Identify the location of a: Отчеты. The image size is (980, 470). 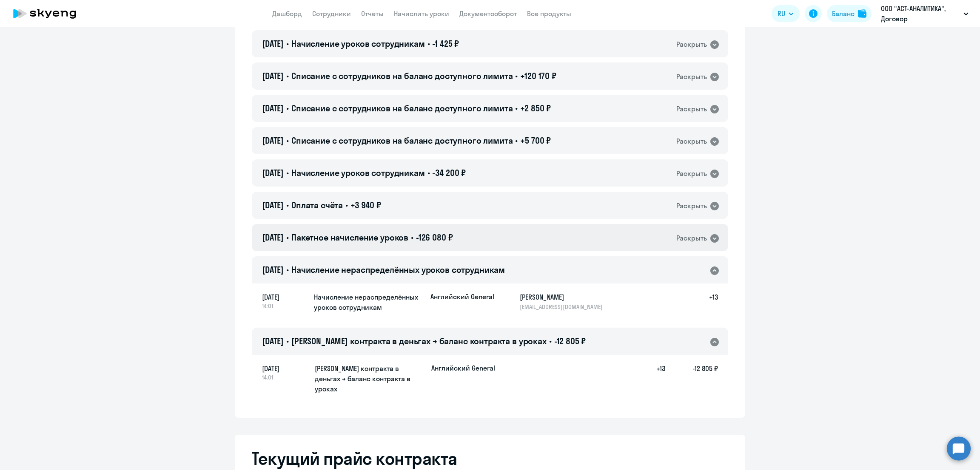
(372, 13).